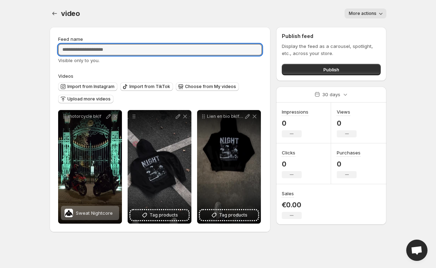  Describe the element at coordinates (87, 116) in the screenshot. I see `p: motorcycle bklf` at that location.